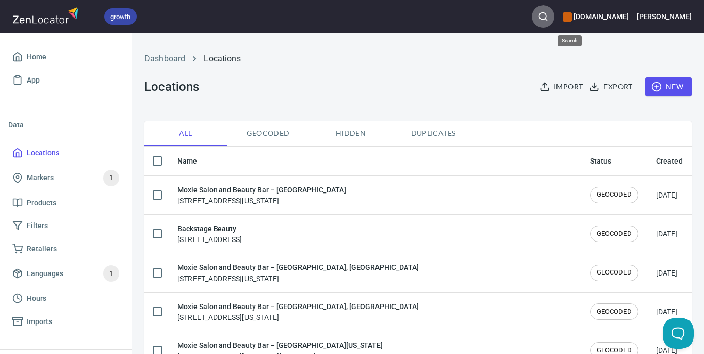  I want to click on div: growth, so click(120, 17).